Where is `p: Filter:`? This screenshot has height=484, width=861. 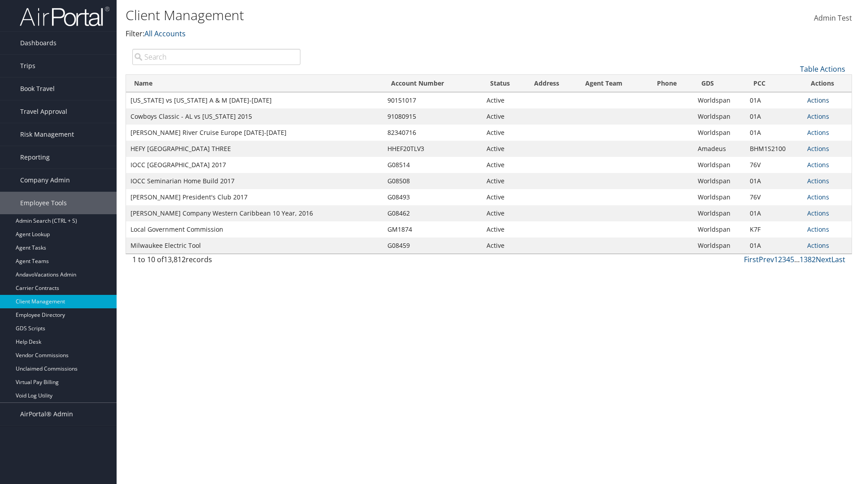 p: Filter: is located at coordinates (368, 34).